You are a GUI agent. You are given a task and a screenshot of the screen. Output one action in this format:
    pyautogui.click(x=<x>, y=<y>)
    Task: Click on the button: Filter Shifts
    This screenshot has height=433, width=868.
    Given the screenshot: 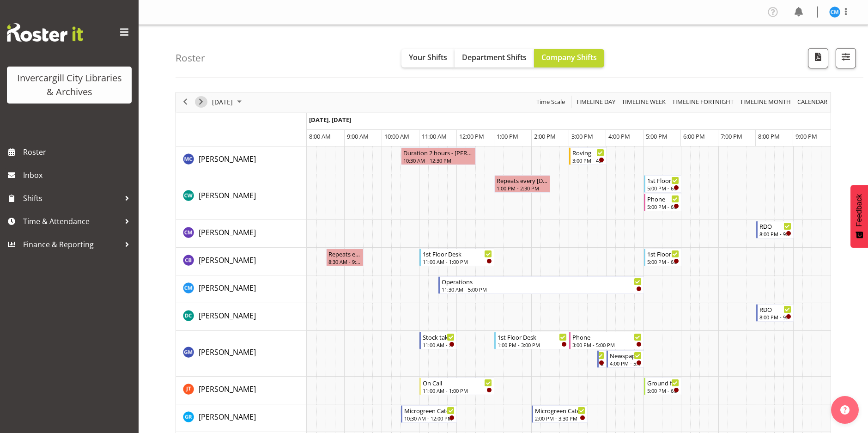 What is the action you would take?
    pyautogui.click(x=846, y=58)
    